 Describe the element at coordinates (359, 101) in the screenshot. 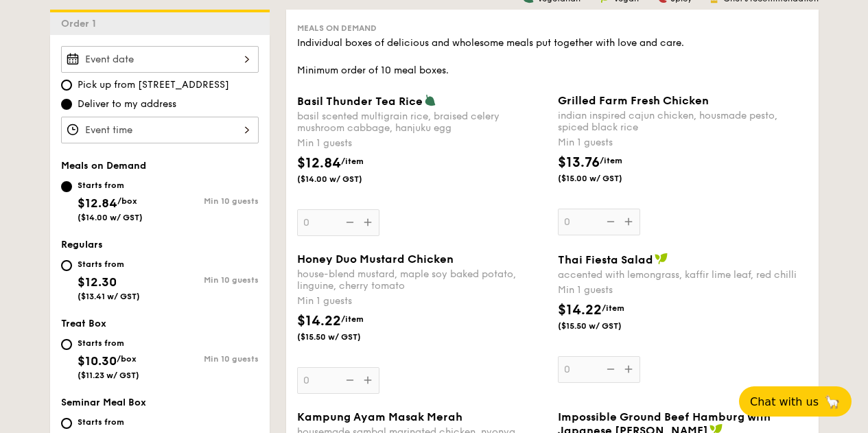

I see `span: Basil Thunder Tea Rice` at that location.